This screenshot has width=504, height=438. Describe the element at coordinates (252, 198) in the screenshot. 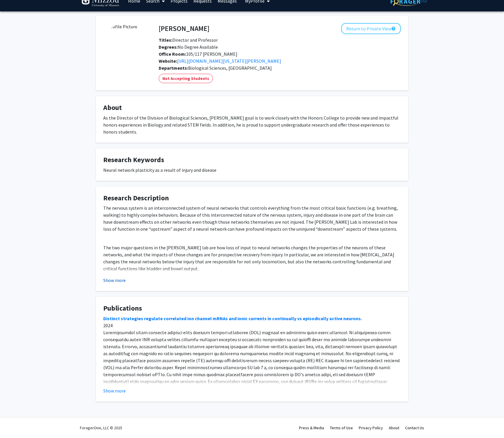

I see `h4: Research Description` at that location.